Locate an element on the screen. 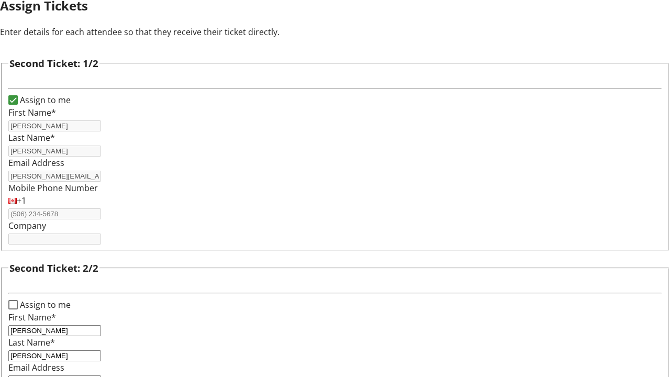 This screenshot has width=670, height=377. h3: Second Ticket: 2/2 is located at coordinates (54, 268).